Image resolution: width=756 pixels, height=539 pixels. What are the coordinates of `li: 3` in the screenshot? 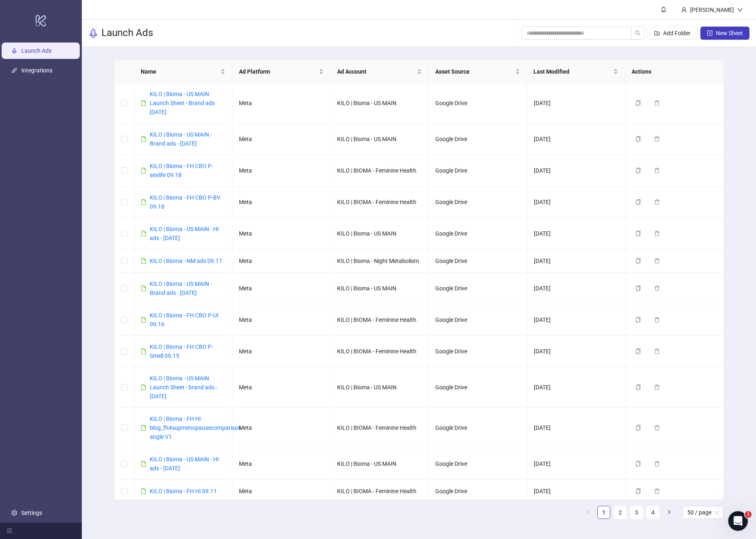 It's located at (637, 512).